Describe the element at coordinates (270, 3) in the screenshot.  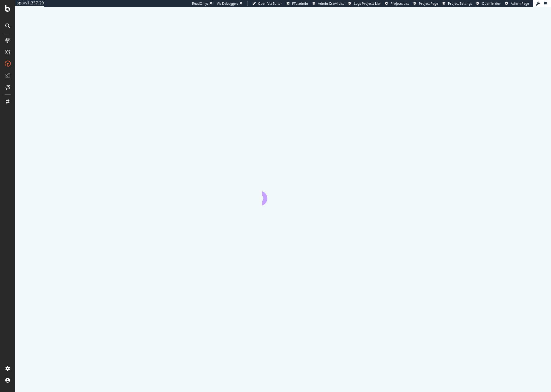
I see `span: Open Viz Editor` at that location.